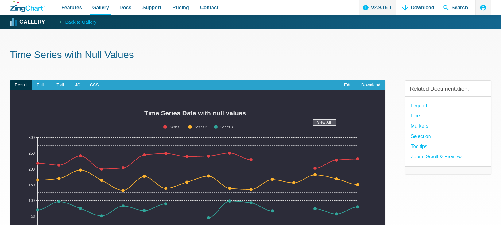 This screenshot has width=501, height=225. What do you see at coordinates (21, 85) in the screenshot?
I see `span: Result` at bounding box center [21, 85].